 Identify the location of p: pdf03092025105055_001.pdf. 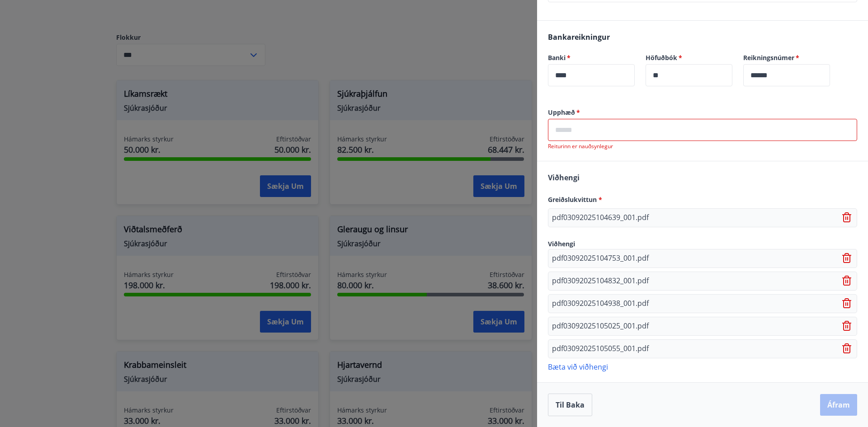
(600, 349).